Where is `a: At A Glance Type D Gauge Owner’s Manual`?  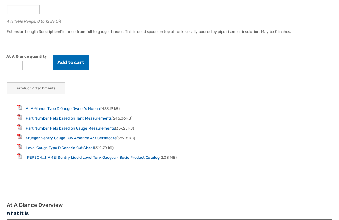
a: At A Glance Type D Gauge Owner’s Manual is located at coordinates (63, 109).